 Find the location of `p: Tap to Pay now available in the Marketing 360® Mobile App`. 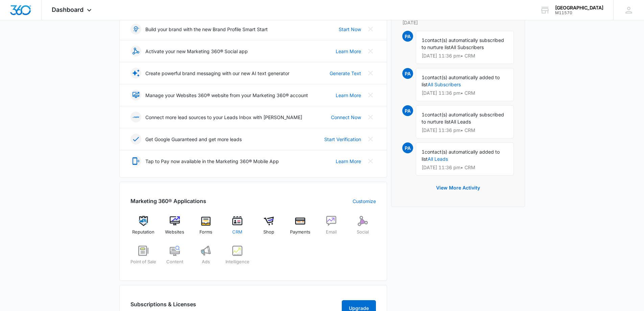

p: Tap to Pay now available in the Marketing 360® Mobile App is located at coordinates (212, 161).